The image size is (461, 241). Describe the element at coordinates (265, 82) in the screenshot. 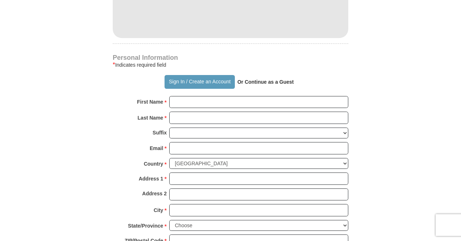

I see `strong: Or Continue as a Guest` at that location.